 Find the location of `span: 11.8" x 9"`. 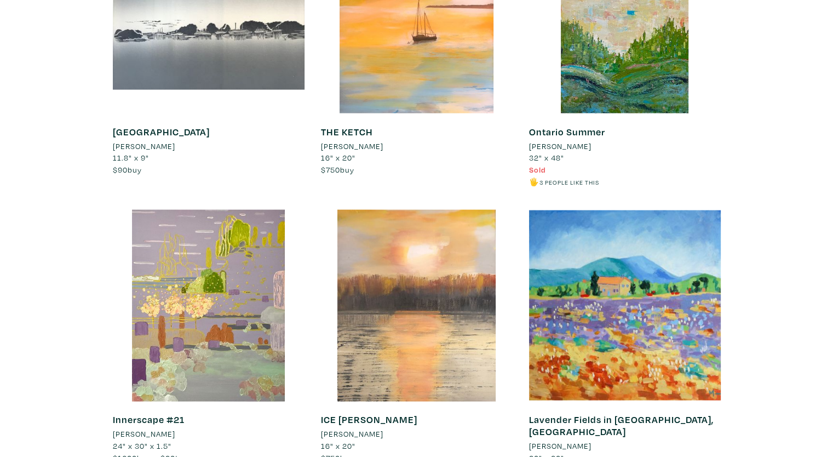

span: 11.8" x 9" is located at coordinates (131, 157).